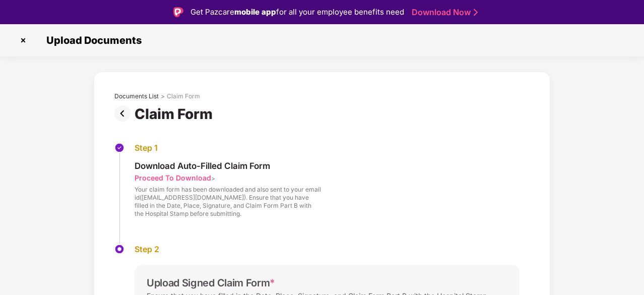 The height and width of the screenshot is (295, 644). Describe the element at coordinates (119, 148) in the screenshot. I see `img: svg+xml;base64,PHN2ZyBpZD0iU3RlcC1Eb25lLTMyeDMyIiB4bWxucz0iaHR0cDovL3d3dy53My5vcmcvMjAwMC9zdmciIH...` at that location.